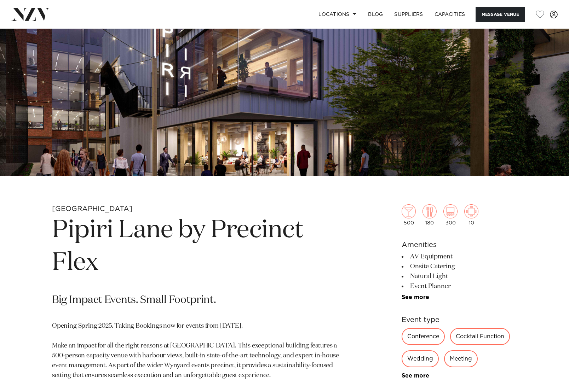  Describe the element at coordinates (480, 337) in the screenshot. I see `div: Cocktail Function` at that location.